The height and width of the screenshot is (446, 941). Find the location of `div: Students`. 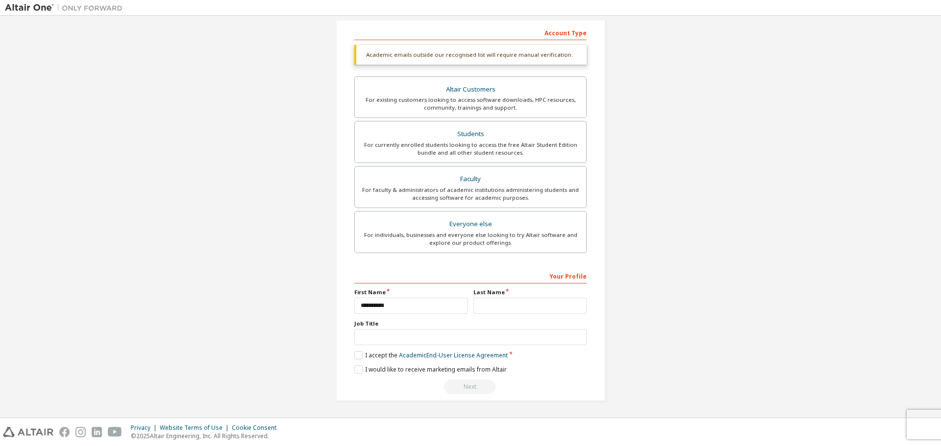

div: Students is located at coordinates (470, 134).